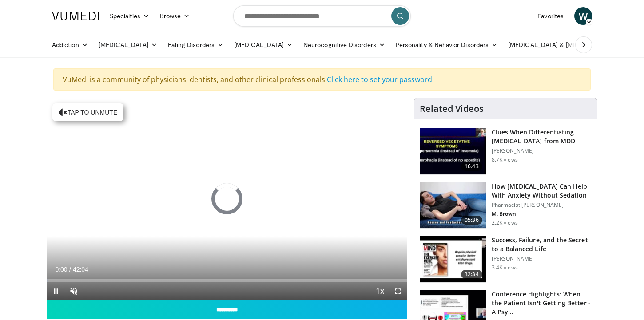  I want to click on a: Addiction, so click(70, 45).